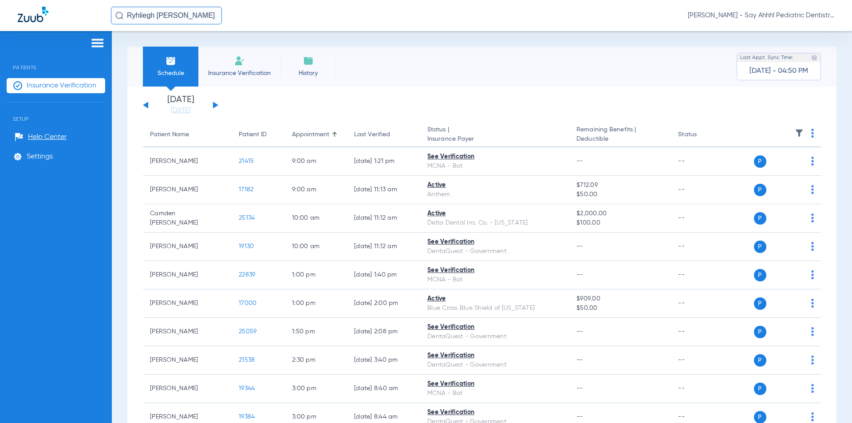 The height and width of the screenshot is (423, 852). What do you see at coordinates (495, 194) in the screenshot?
I see `div: Anthem` at bounding box center [495, 194].